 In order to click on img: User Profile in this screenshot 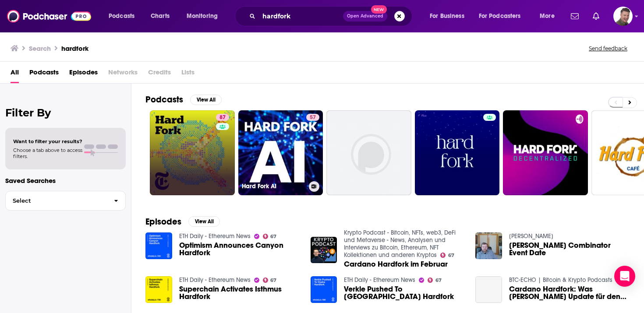, I will do `click(623, 16)`.